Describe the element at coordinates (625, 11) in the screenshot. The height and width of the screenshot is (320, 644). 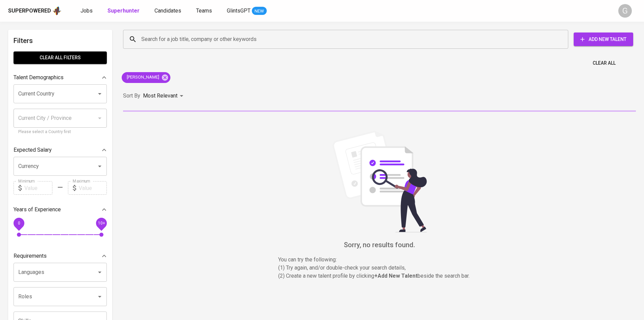
I see `div: G` at that location.